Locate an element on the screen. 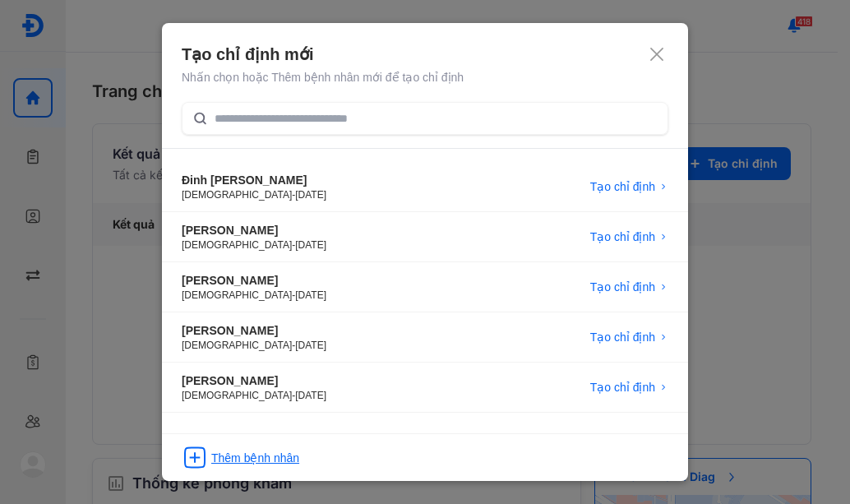  div: Nhấn chọn hoặc Thêm bệnh nhân mới để tạo chỉ định is located at coordinates (425, 78).